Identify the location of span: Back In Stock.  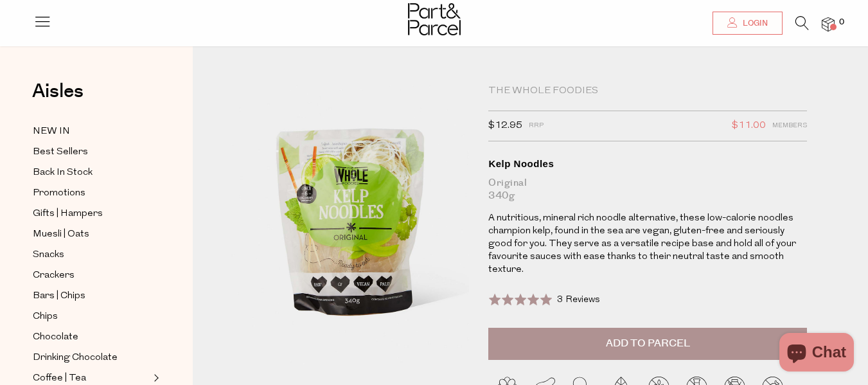
(62, 173).